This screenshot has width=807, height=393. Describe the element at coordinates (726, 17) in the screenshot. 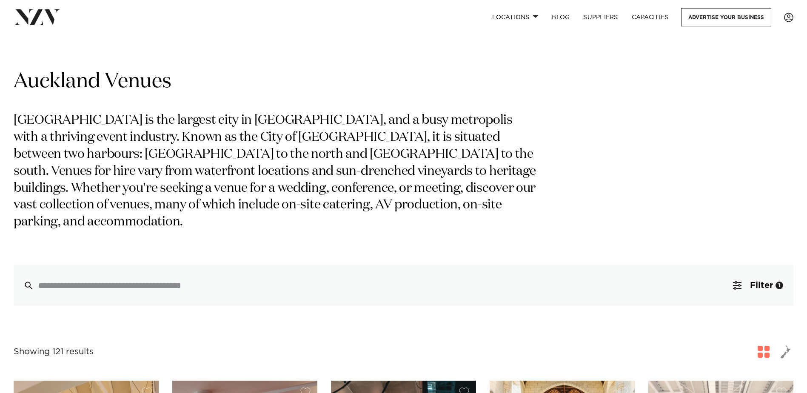

I see `a: Advertise your business` at that location.